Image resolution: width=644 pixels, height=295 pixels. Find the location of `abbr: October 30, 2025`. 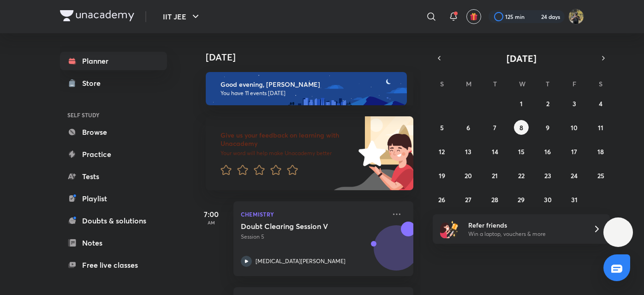

abbr: October 30, 2025 is located at coordinates (548, 199).